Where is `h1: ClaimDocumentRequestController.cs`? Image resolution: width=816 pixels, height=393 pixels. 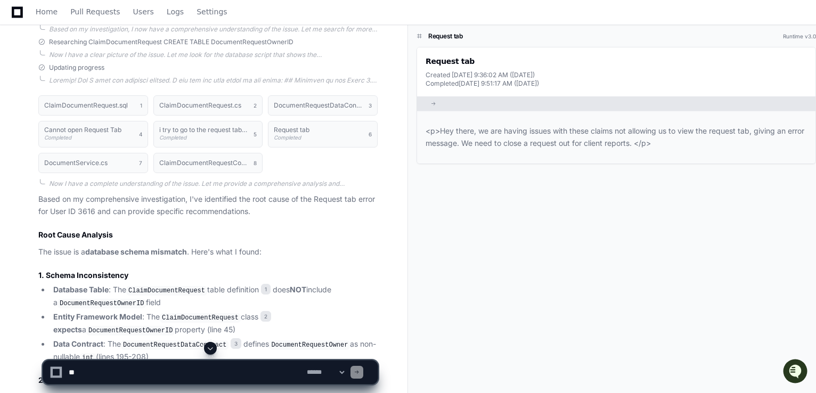 h1: ClaimDocumentRequestController.cs is located at coordinates (204, 163).